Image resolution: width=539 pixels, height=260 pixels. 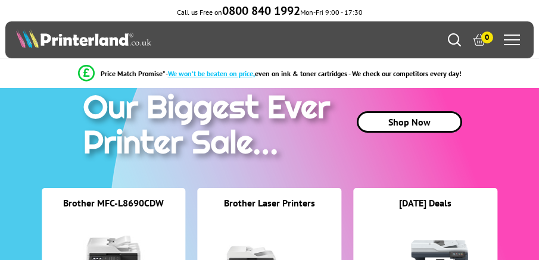 I want to click on span: We won’t be beaten on price,, so click(x=211, y=73).